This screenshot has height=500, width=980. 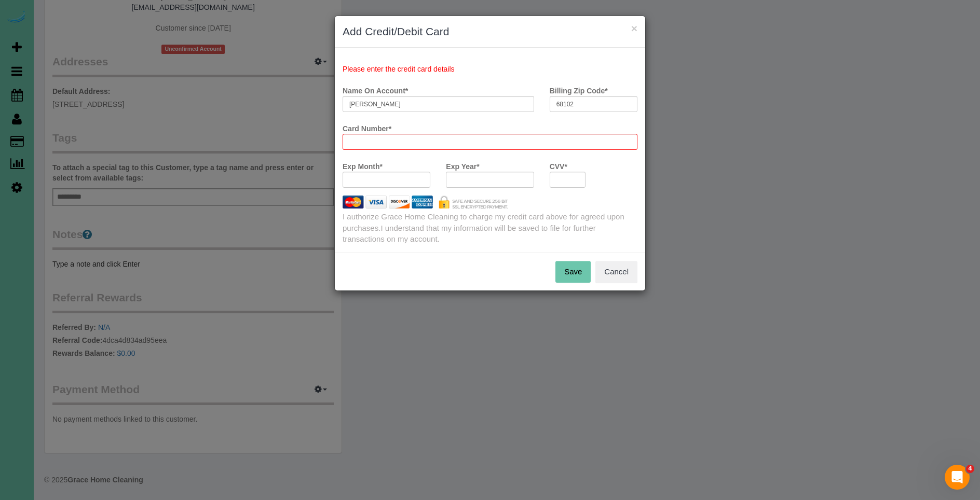 What do you see at coordinates (375, 88) in the screenshot?
I see `label: Name On Account` at bounding box center [375, 88].